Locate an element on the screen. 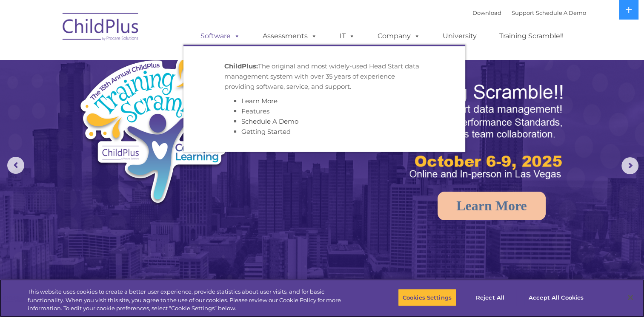 This screenshot has width=644, height=317. a: University is located at coordinates (460, 36).